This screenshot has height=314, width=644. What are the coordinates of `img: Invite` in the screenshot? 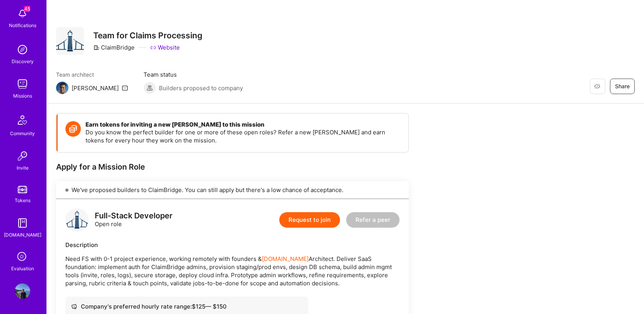 It's located at (23, 156).